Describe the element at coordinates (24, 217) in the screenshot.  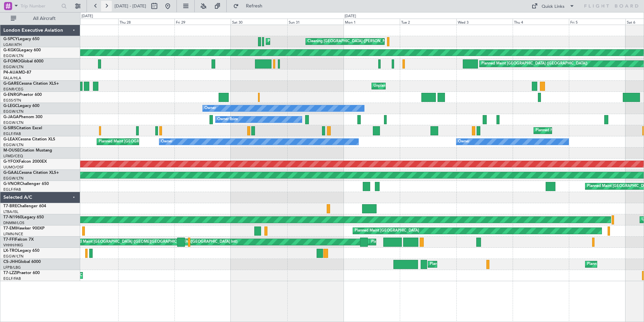
I see `a: T7-N1960Legacy 650` at that location.